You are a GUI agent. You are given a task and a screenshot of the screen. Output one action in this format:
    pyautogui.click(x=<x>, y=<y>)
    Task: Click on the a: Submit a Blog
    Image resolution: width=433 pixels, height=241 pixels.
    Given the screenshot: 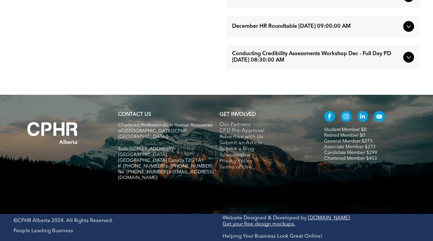 What is the action you would take?
    pyautogui.click(x=264, y=149)
    